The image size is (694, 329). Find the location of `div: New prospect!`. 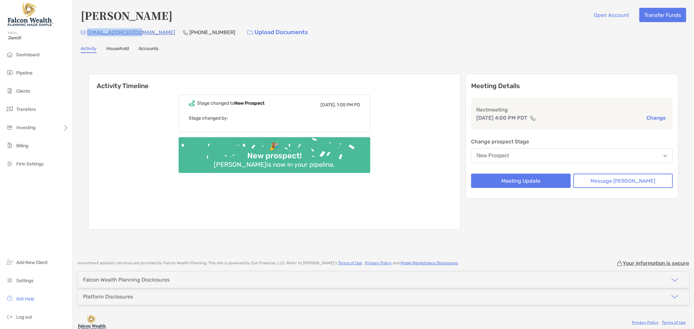

div: New prospect! is located at coordinates (274, 156).